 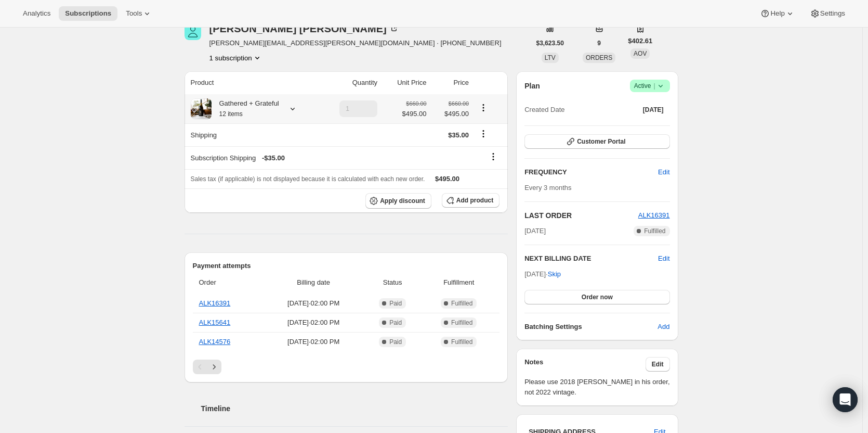 I want to click on button: Settings, so click(x=828, y=14).